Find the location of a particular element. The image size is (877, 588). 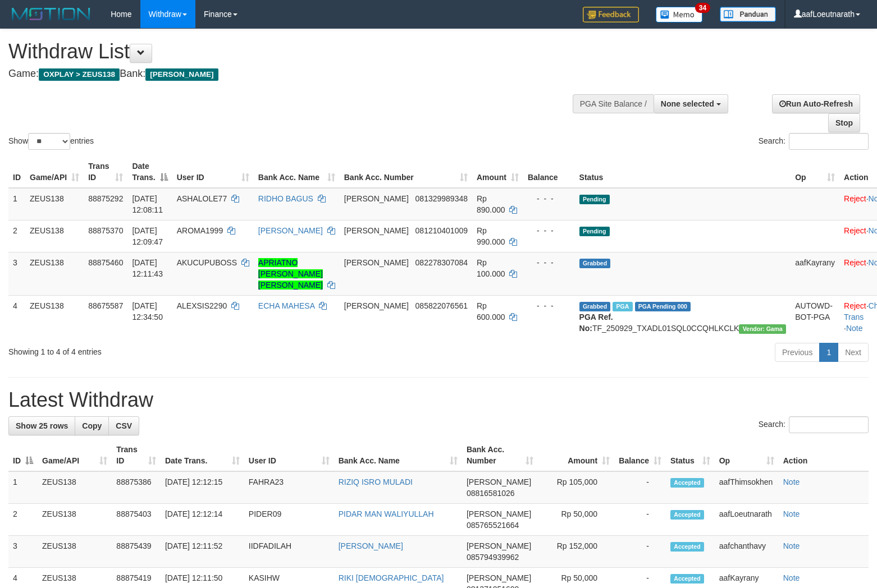

th: Bank Acc. Number: activate to sort column ascending is located at coordinates (406, 172).